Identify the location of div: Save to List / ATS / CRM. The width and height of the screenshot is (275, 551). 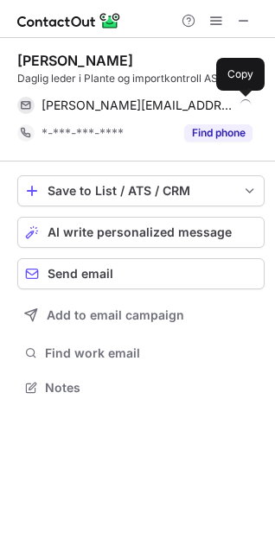
(141, 191).